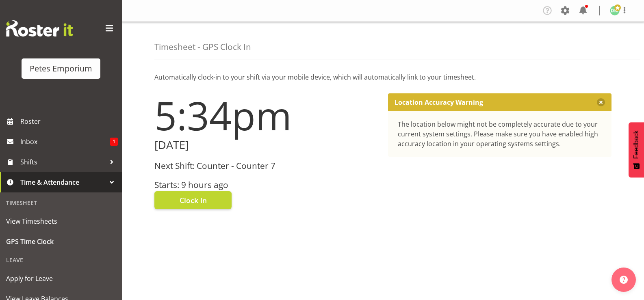 Image resolution: width=644 pixels, height=300 pixels. Describe the element at coordinates (193, 201) in the screenshot. I see `button: Clock In` at that location.